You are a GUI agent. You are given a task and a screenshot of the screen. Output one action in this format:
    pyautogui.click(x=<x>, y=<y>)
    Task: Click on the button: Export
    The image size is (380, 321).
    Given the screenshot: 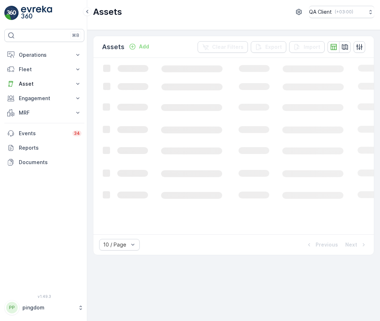 What is the action you would take?
    pyautogui.click(x=269, y=47)
    